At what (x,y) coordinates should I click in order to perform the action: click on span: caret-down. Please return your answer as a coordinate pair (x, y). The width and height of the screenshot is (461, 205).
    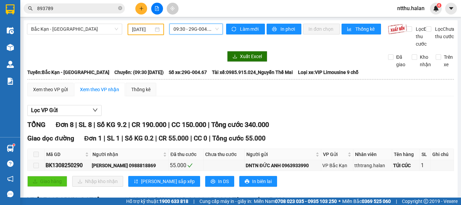
    Looking at the image, I should click on (451, 8).